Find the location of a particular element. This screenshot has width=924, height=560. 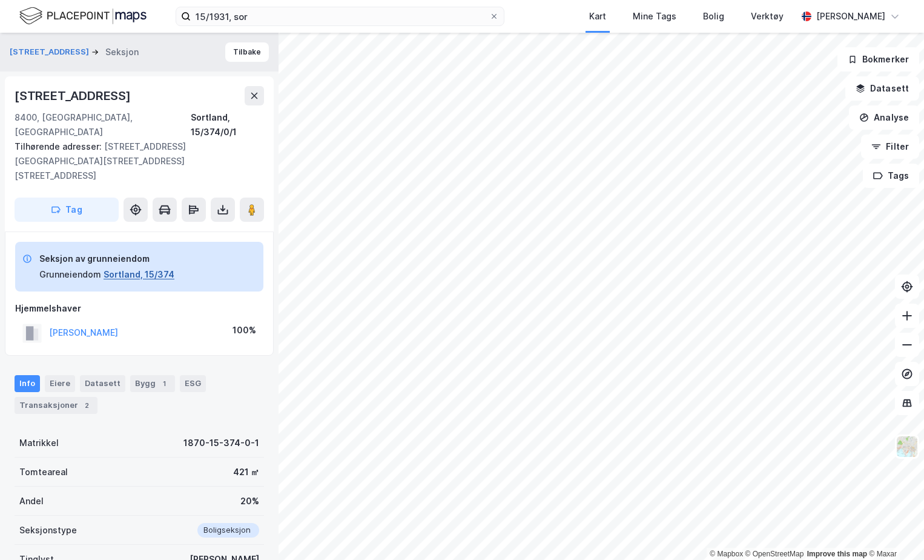

div: 1 is located at coordinates (164, 383).